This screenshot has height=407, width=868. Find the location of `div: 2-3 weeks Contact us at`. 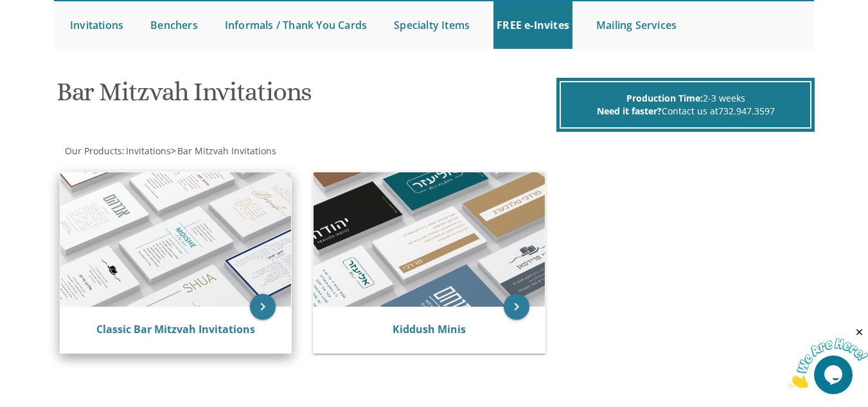

div: 2-3 weeks Contact us at is located at coordinates (685, 105).